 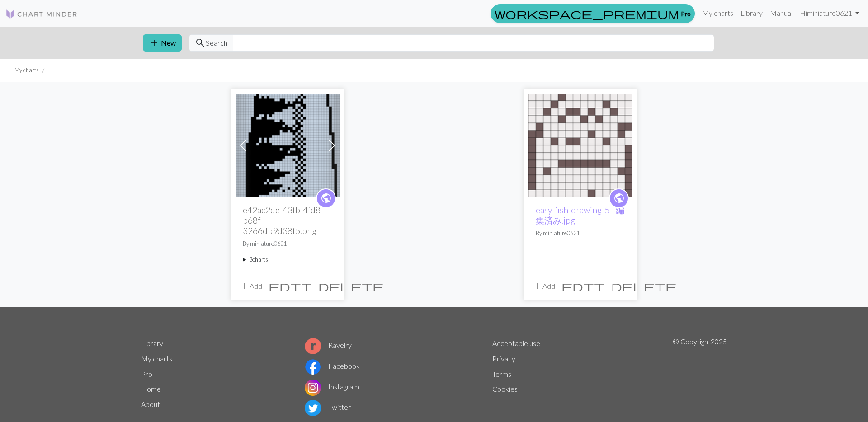 I want to click on button: New, so click(x=162, y=43).